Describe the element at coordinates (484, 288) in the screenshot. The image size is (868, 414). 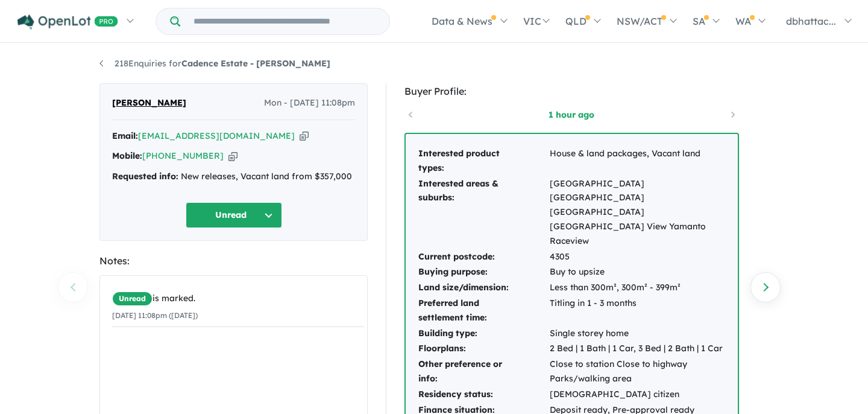
I see `td: Land size/dimension:` at that location.